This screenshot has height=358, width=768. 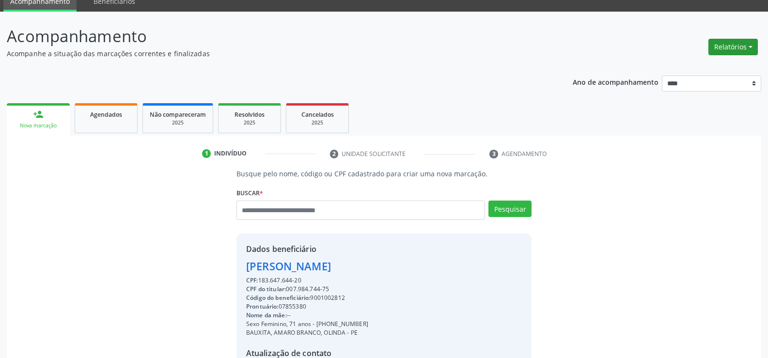 What do you see at coordinates (38, 126) in the screenshot?
I see `div: Nova marcação` at bounding box center [38, 126].